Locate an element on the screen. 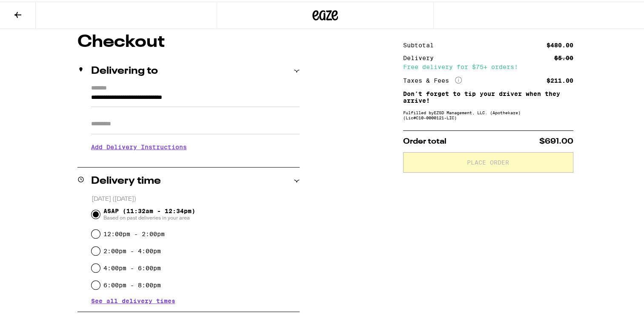  button: See all delivery times is located at coordinates (133, 299).